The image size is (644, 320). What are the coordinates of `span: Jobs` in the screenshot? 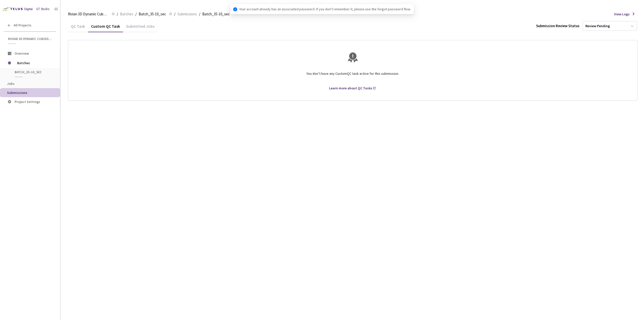 It's located at (11, 83).